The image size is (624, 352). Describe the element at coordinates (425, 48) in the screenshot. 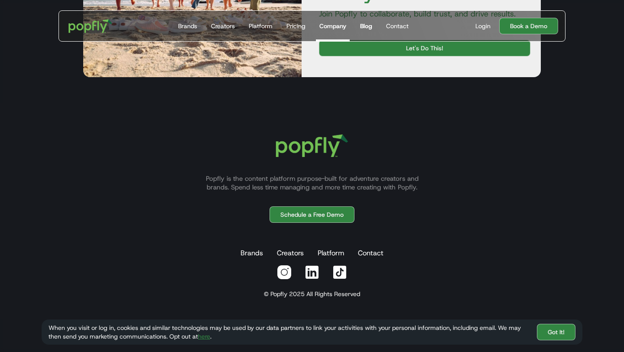

I see `a: Let's Do This!` at that location.